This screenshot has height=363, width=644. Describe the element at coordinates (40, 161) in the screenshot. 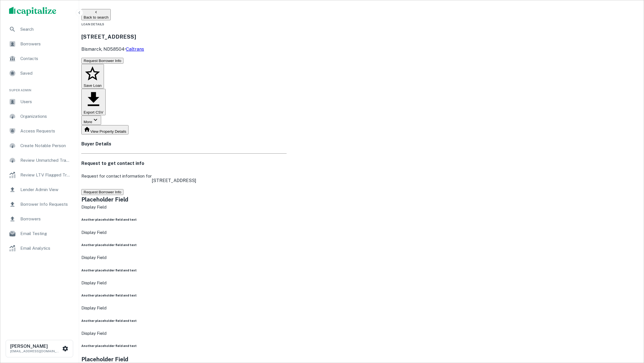

I see `div: Review Unmatched Transactions` at that location.